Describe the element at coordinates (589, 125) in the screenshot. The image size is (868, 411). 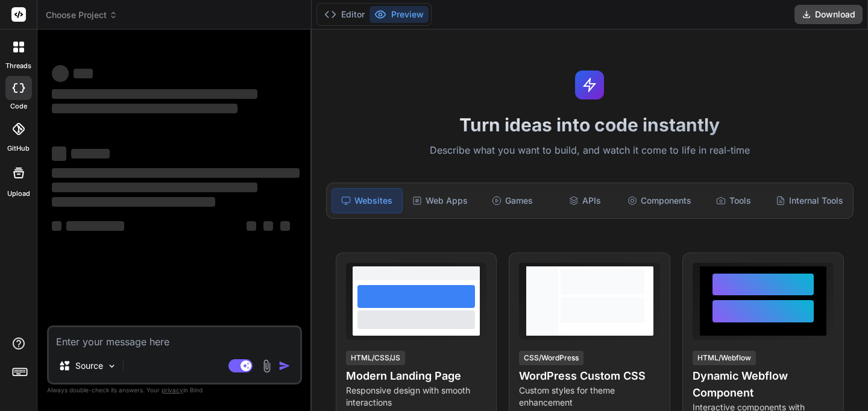
I see `h1: Turn ideas into code instantly` at that location.